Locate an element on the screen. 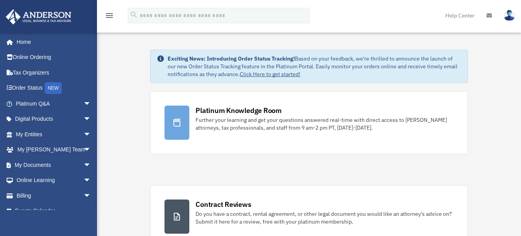 The width and height of the screenshot is (521, 236). a: Billingarrow_drop_down is located at coordinates (54, 196).